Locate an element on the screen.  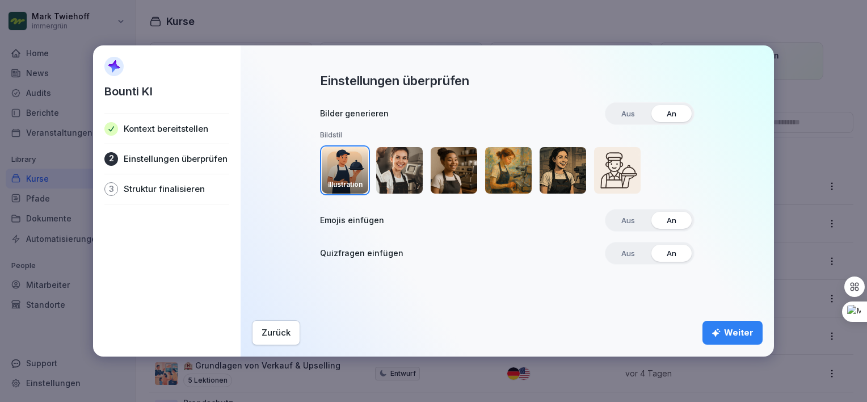
button: Weiter is located at coordinates (733, 333).